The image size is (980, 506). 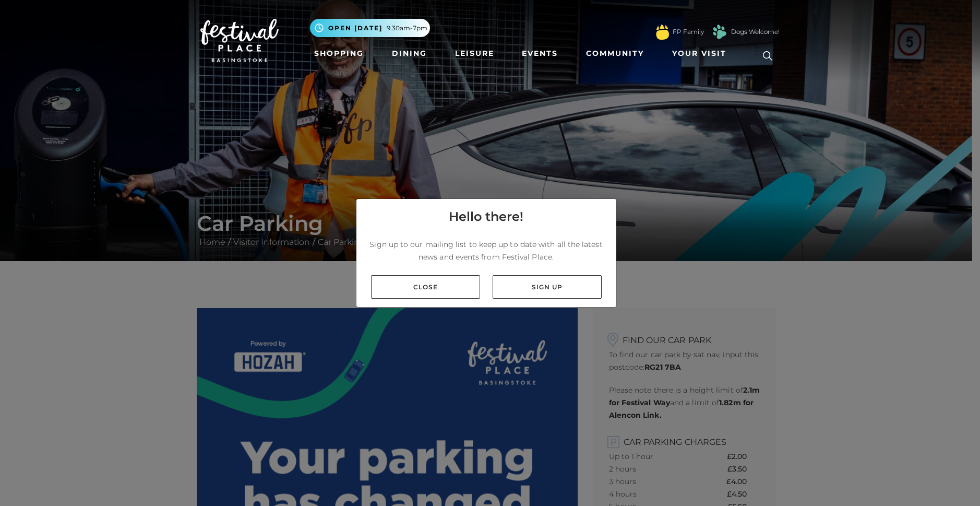 I want to click on a: Dining, so click(x=409, y=53).